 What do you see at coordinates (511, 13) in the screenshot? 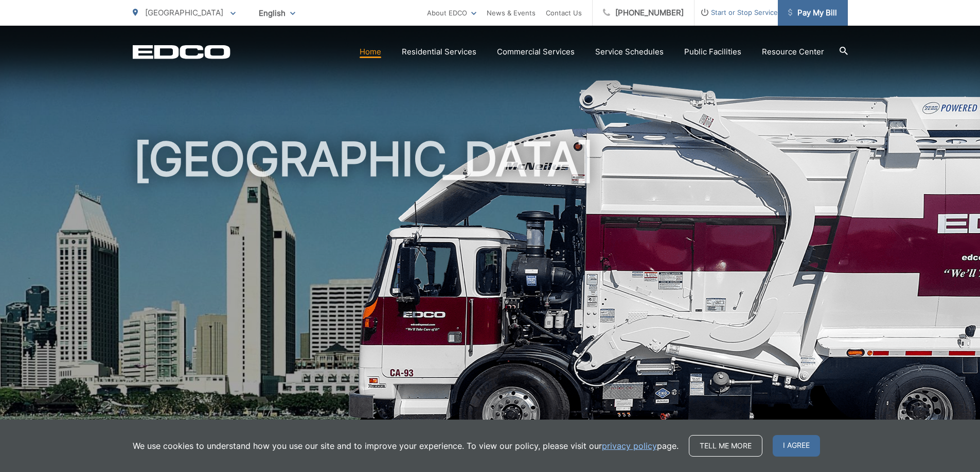
I see `a: News & Events` at bounding box center [511, 13].